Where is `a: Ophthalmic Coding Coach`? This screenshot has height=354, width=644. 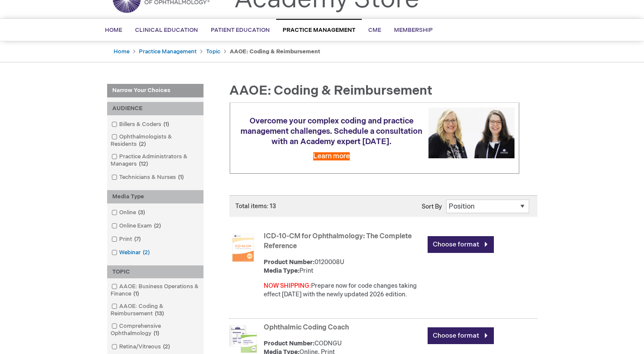
a: Ophthalmic Coding Coach is located at coordinates (306, 328).